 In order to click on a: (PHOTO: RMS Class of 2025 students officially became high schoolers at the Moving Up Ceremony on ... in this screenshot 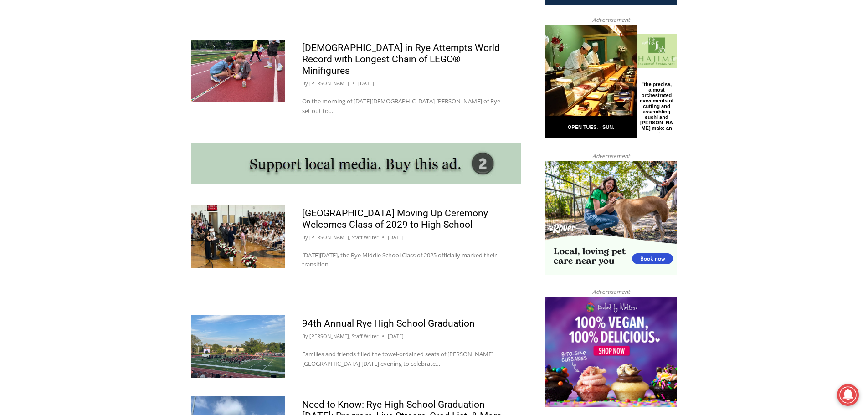, I will do `click(237, 237)`.